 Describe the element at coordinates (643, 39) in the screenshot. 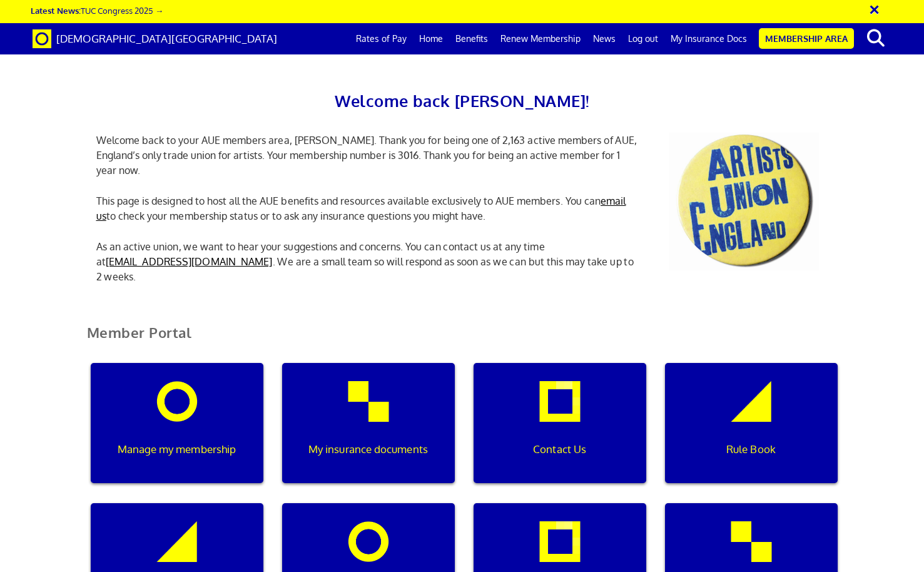

I see `a: Log out` at that location.